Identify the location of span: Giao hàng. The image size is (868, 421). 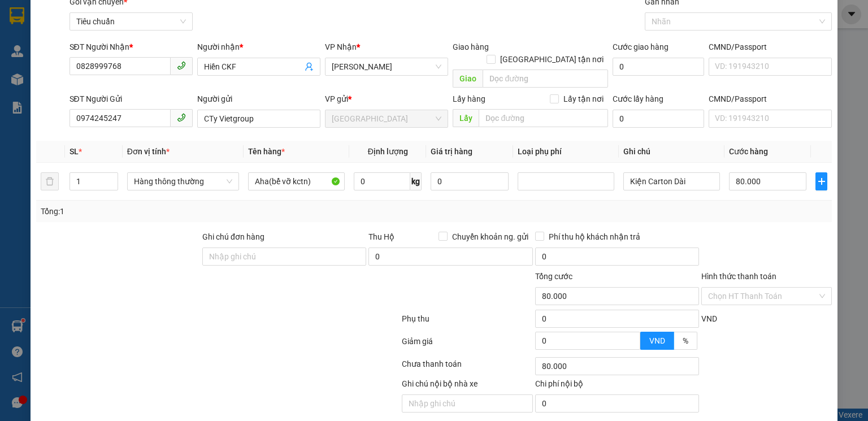
(471, 47).